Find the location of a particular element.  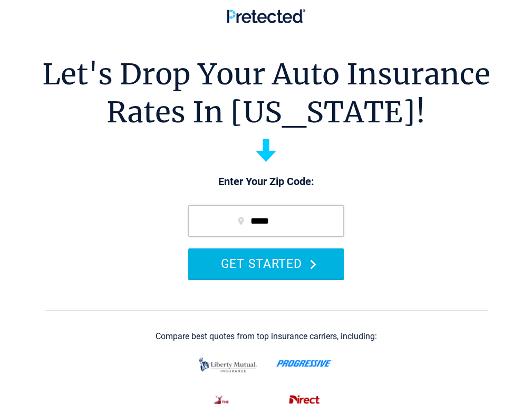

img: liberty is located at coordinates (227, 365).